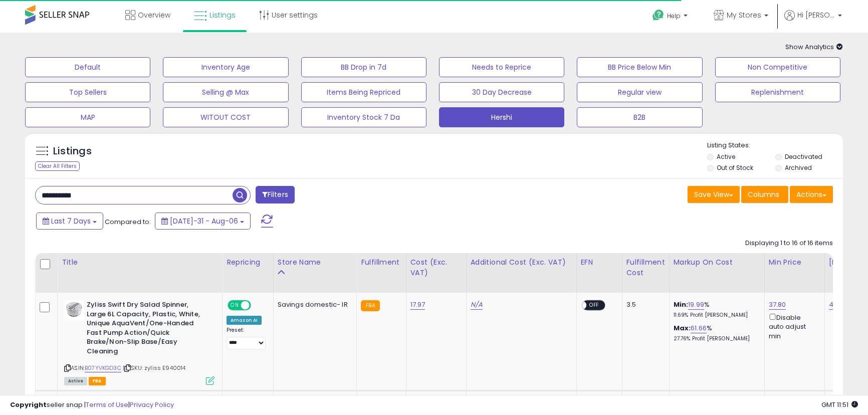 The width and height of the screenshot is (868, 415). I want to click on a: Terms of Use, so click(107, 404).